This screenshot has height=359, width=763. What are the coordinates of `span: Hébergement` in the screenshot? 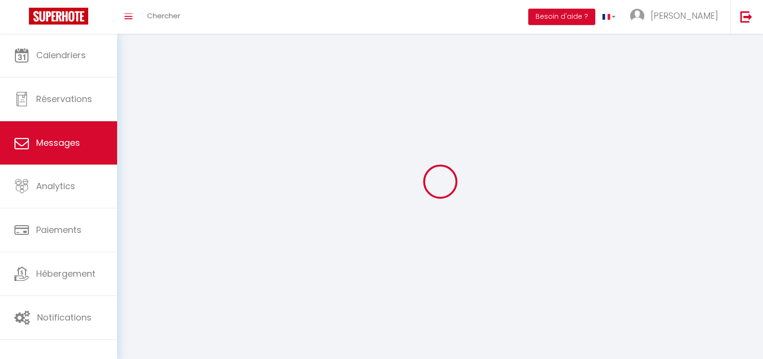 It's located at (66, 274).